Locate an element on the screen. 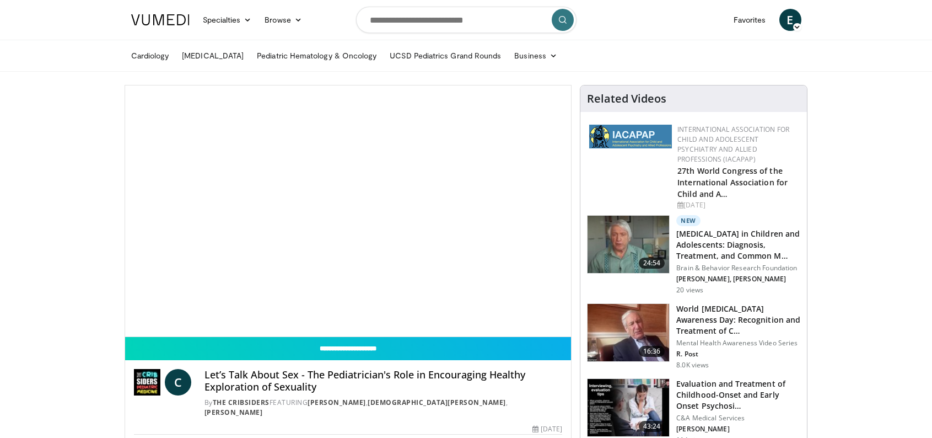 Image resolution: width=932 pixels, height=438 pixels. a: 27th World Congress of the International Association for Child and A… is located at coordinates (732, 182).